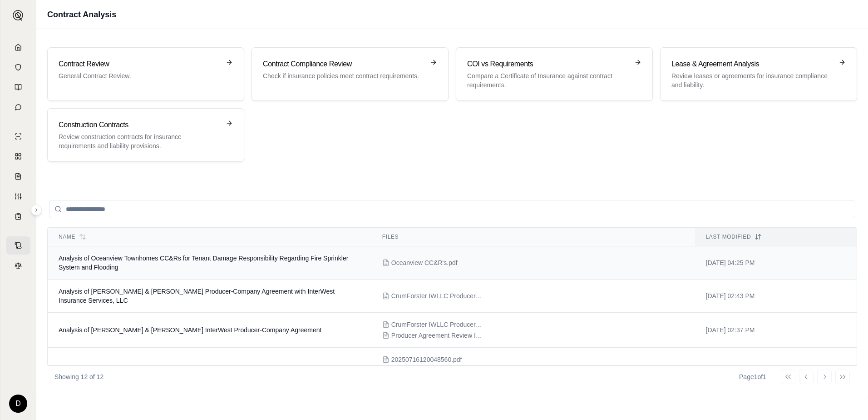 The height and width of the screenshot is (420, 868). Describe the element at coordinates (18, 266) in the screenshot. I see `a: Legal Search Engine` at that location.